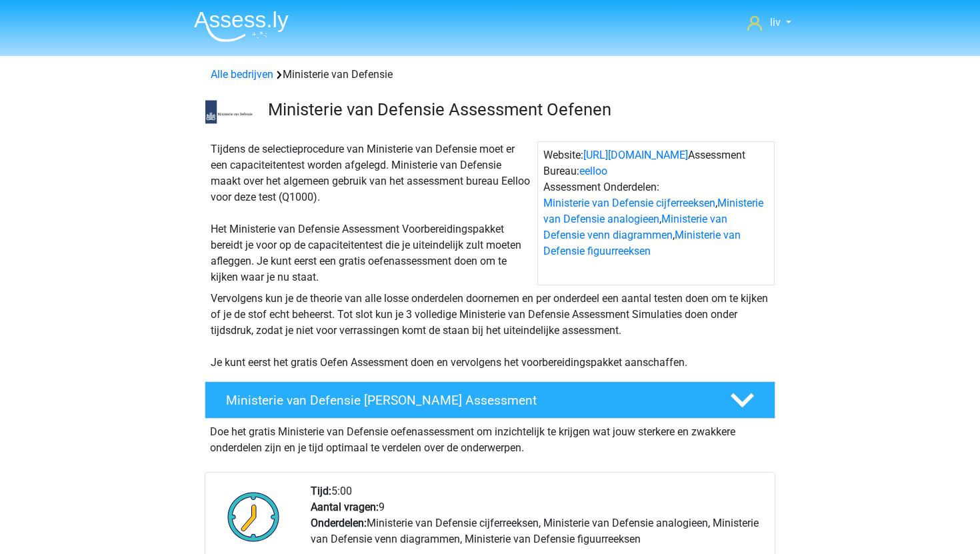  What do you see at coordinates (338, 522) in the screenshot?
I see `b: Onderdelen:` at bounding box center [338, 522].